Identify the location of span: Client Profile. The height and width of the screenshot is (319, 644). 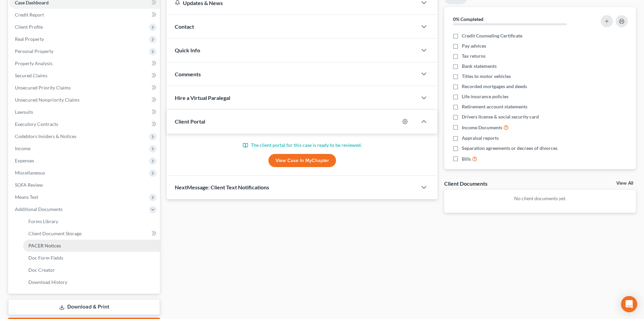
(29, 27).